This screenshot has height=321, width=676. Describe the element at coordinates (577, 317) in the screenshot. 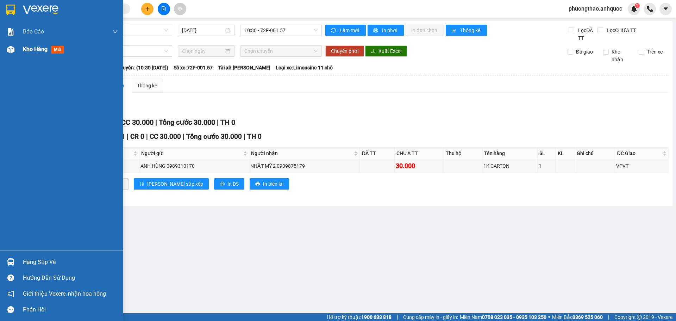

I see `span: Miền Bắc` at that location.